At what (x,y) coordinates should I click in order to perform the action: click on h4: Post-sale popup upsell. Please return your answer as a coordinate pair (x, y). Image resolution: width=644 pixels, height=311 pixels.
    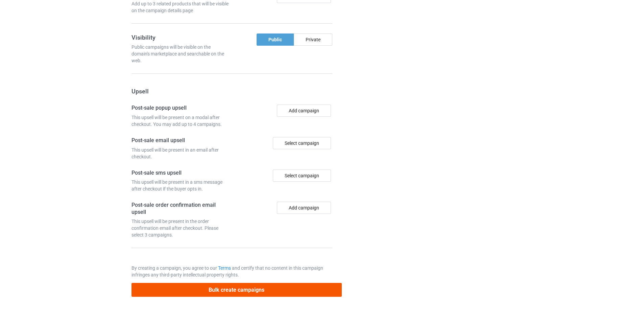
    Looking at the image, I should click on (181, 108).